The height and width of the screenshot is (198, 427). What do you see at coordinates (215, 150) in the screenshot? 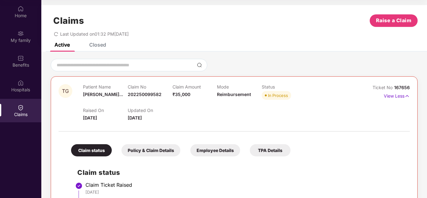
I see `div: Employee Details` at bounding box center [215, 150].